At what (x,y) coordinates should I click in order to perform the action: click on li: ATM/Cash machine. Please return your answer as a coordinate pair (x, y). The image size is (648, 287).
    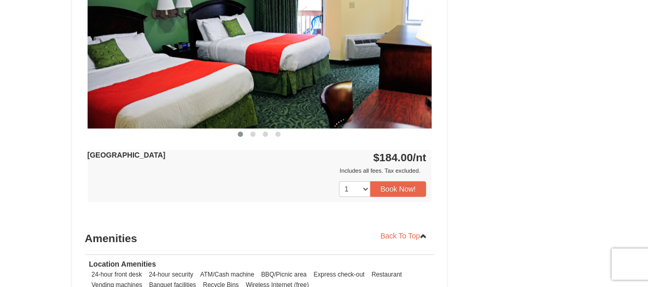
    Looking at the image, I should click on (227, 274).